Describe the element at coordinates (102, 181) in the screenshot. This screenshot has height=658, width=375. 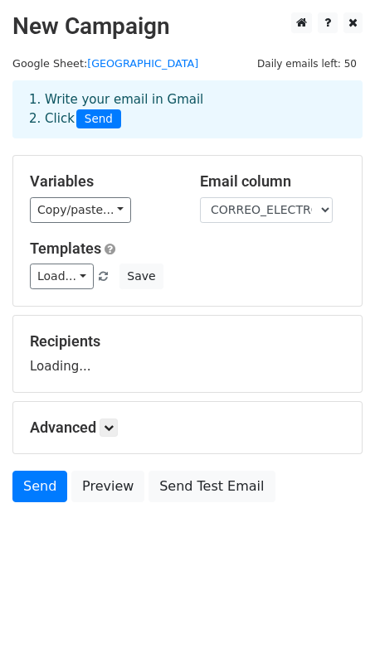
I see `h5: Variables` at that location.